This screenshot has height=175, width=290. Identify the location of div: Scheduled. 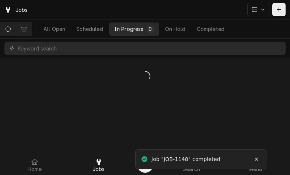
(90, 29).